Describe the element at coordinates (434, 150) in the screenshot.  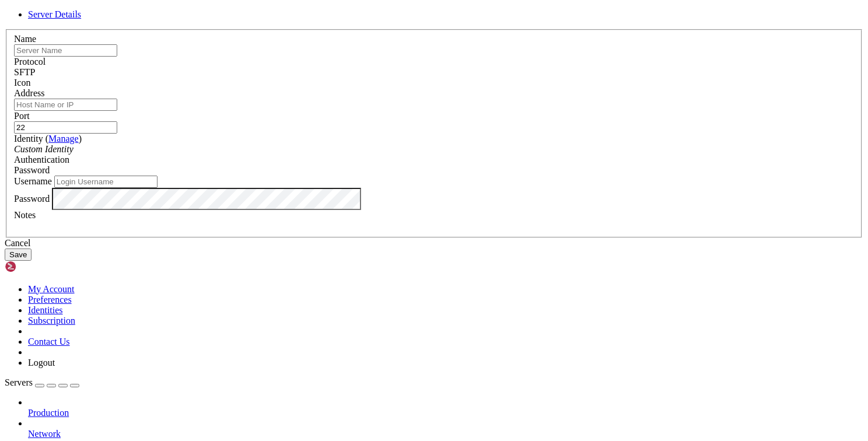
I see `div: Custom Identity` at that location.